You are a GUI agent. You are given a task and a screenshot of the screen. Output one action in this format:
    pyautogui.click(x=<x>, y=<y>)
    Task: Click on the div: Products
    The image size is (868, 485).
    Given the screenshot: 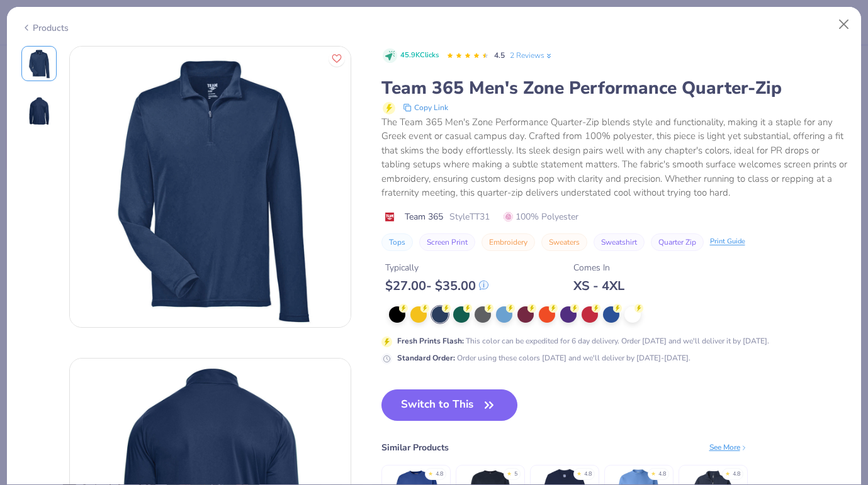 What is the action you would take?
    pyautogui.click(x=44, y=28)
    